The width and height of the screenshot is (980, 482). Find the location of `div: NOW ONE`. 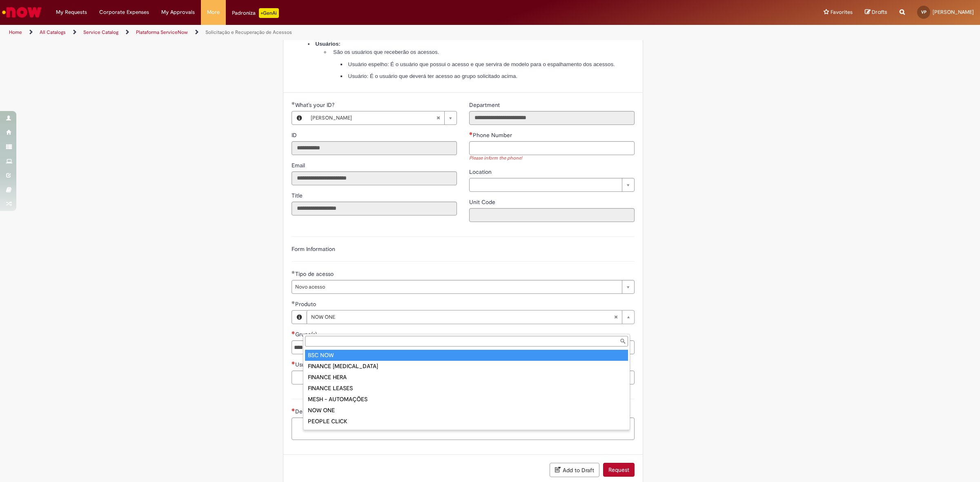

div: NOW ONE is located at coordinates (466, 410).